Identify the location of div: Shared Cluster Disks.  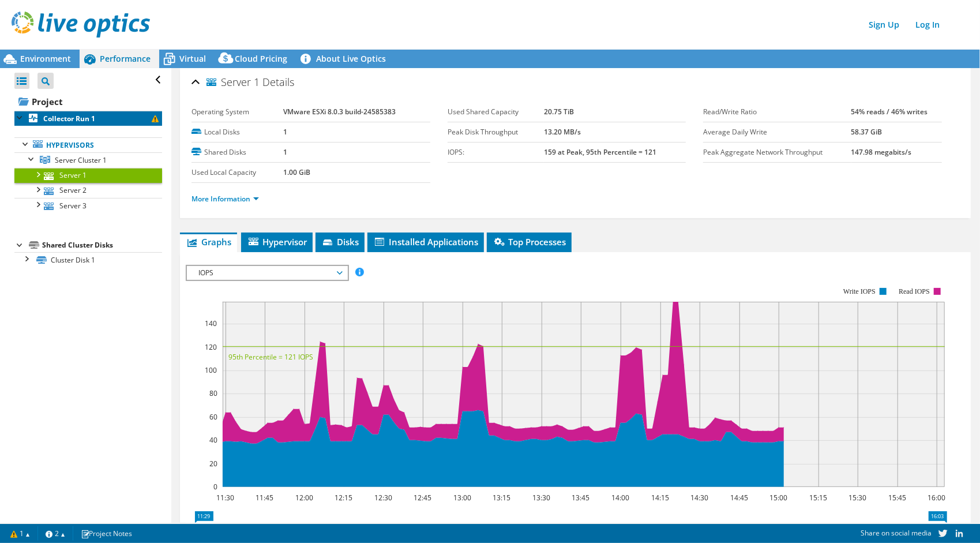
(102, 245).